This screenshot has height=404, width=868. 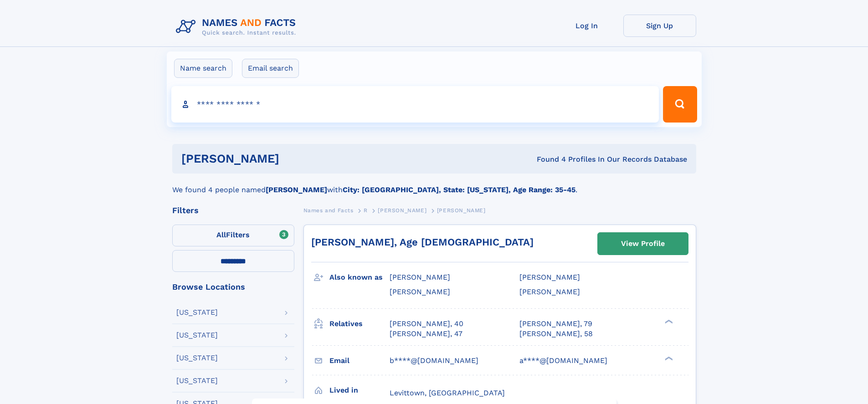 I want to click on label: Name search, so click(x=203, y=68).